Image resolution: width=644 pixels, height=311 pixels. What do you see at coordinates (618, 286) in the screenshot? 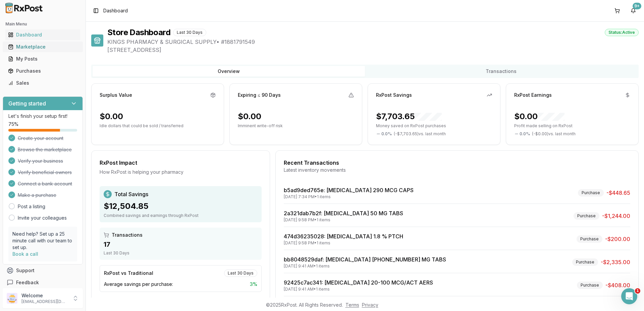
I see `span: -$408.00` at bounding box center [618, 286].